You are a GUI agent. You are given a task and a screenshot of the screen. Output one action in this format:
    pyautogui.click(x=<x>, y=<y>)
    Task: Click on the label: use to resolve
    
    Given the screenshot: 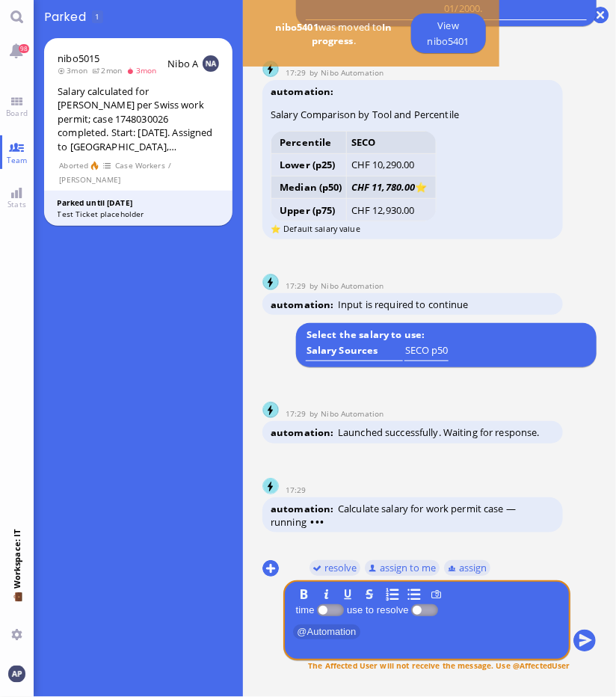 What is the action you would take?
    pyautogui.click(x=377, y=609)
    